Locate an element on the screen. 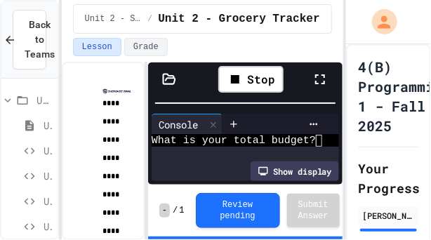  button: Submit Answer is located at coordinates (313, 211).